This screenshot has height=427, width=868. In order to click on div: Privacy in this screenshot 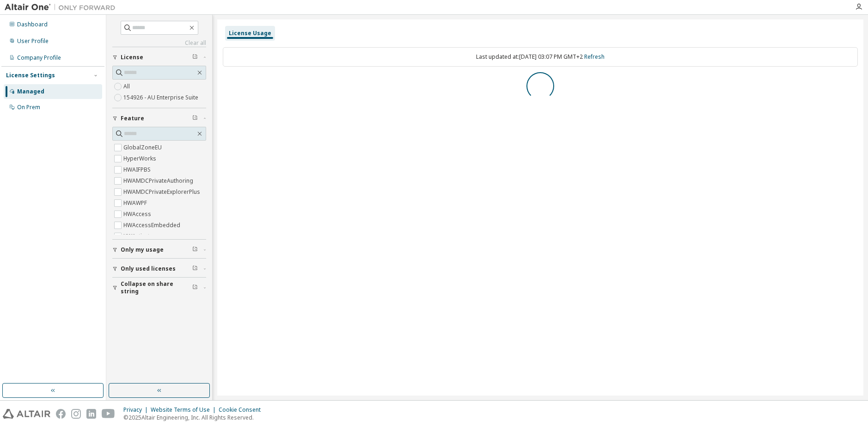, I will do `click(137, 410)`.